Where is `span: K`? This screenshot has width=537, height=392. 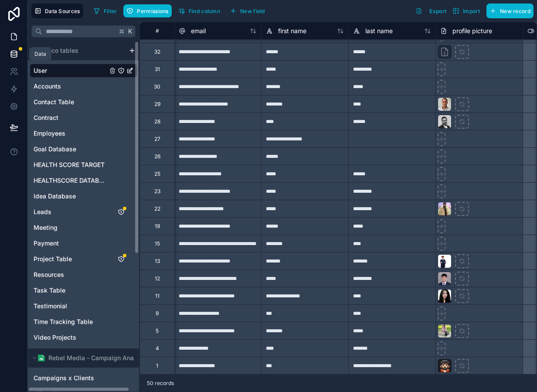
span: K is located at coordinates (131, 32).